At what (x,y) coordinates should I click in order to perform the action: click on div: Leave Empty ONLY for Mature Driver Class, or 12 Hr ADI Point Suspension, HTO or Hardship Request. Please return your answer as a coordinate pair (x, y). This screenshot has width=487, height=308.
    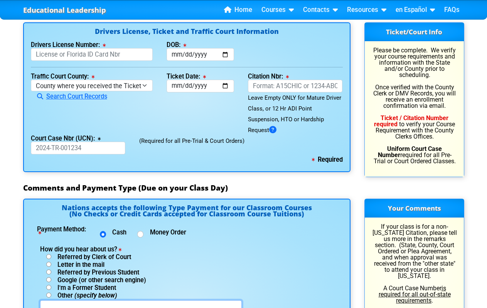
    Looking at the image, I should click on (295, 114).